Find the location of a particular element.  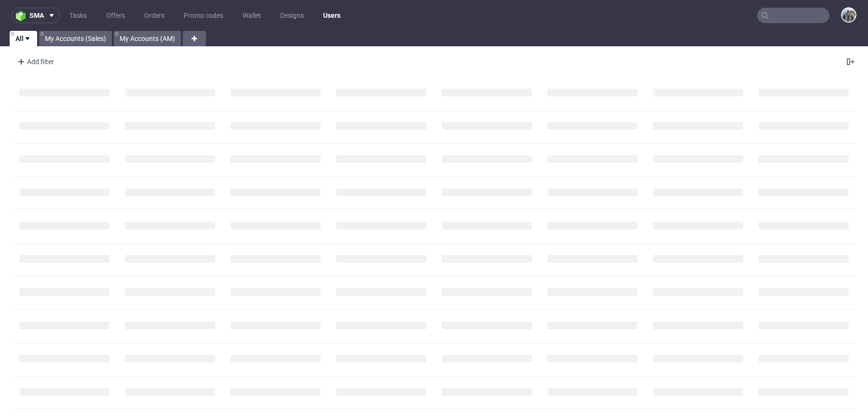

a: Tasks is located at coordinates (78, 16).